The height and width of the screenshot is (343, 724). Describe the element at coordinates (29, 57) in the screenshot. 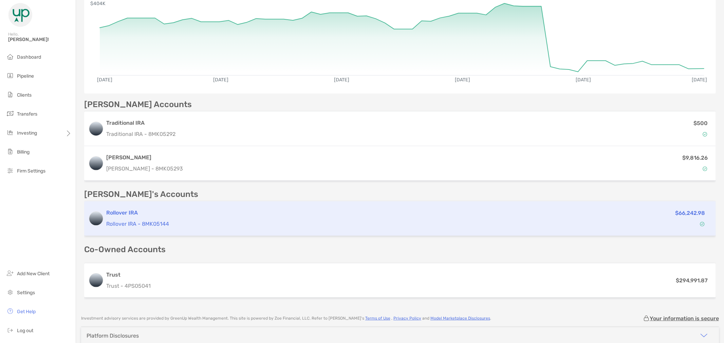

I see `span: Dashboard` at that location.